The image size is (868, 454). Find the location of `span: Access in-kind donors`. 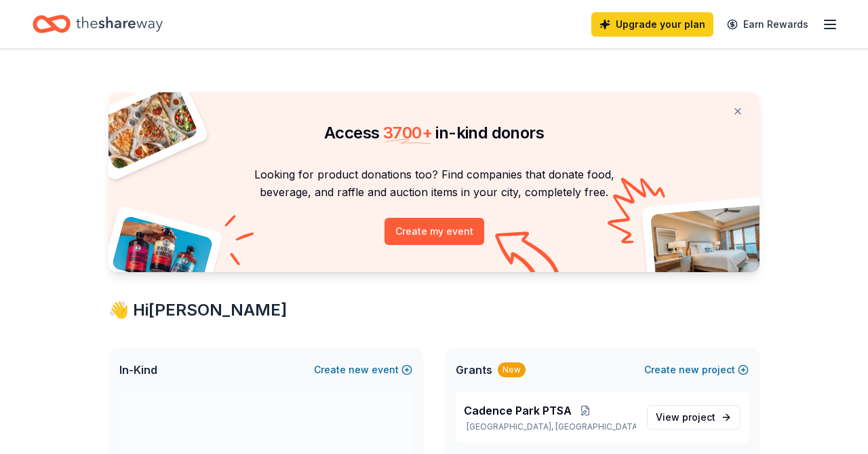

span: Access in-kind donors is located at coordinates (434, 132).